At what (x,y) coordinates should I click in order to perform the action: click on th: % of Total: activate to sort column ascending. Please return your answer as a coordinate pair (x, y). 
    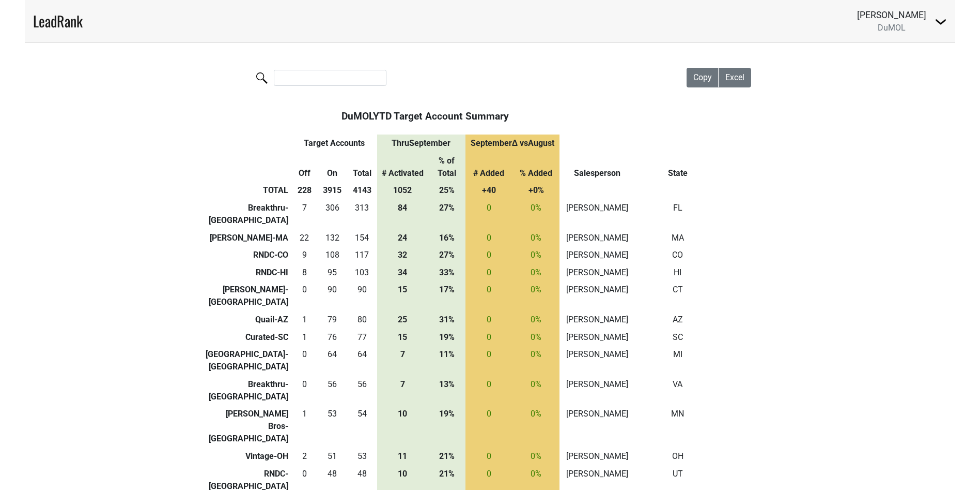
    Looking at the image, I should click on (447, 167).